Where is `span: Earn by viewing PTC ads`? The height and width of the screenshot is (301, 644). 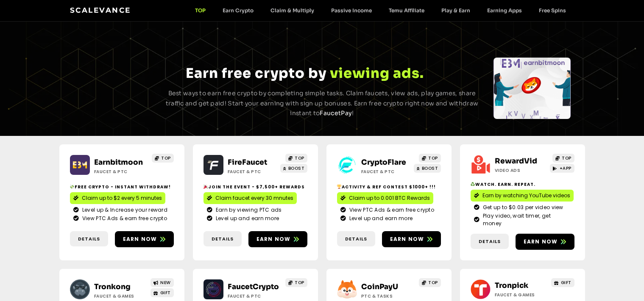 span: Earn by viewing PTC ads is located at coordinates (248, 210).